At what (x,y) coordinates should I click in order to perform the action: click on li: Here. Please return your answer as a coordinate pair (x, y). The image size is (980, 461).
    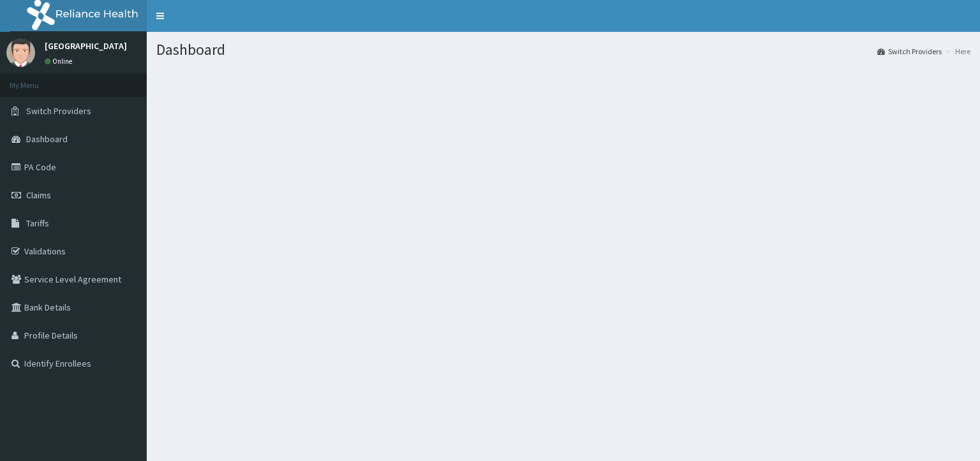
    Looking at the image, I should click on (957, 51).